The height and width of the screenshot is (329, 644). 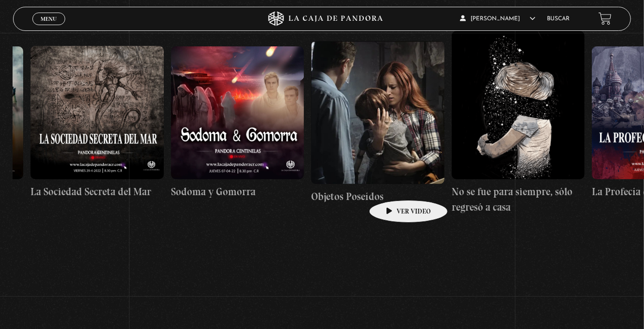 What do you see at coordinates (48, 27) in the screenshot?
I see `span: Cerrar` at bounding box center [48, 27].